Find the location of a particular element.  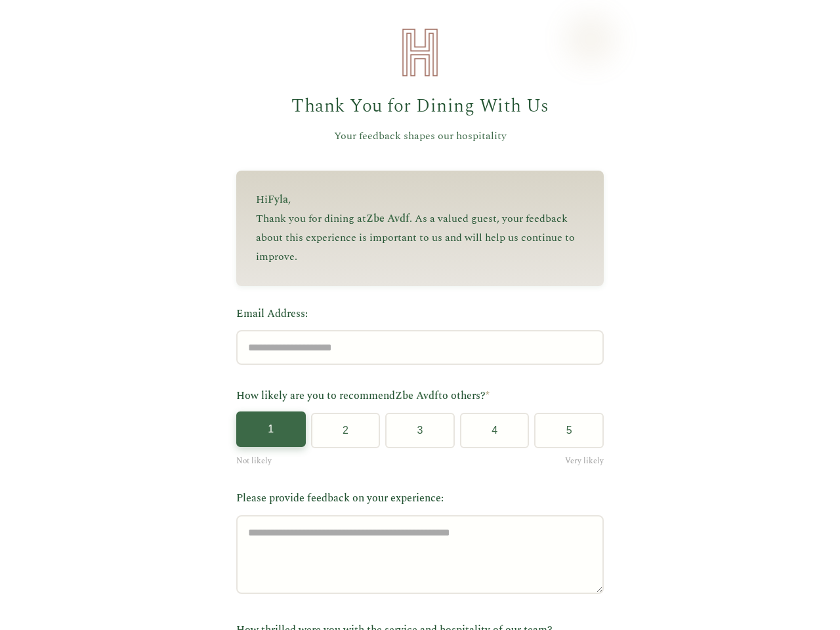

button: 4 is located at coordinates (495, 430).